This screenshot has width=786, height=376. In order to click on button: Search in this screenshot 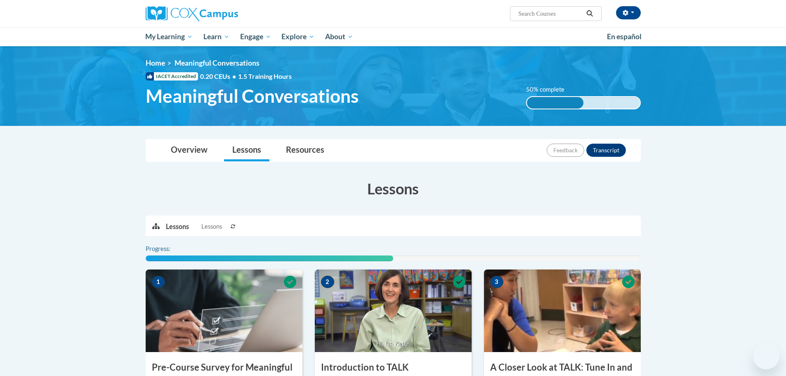, I will do `click(590, 14)`.